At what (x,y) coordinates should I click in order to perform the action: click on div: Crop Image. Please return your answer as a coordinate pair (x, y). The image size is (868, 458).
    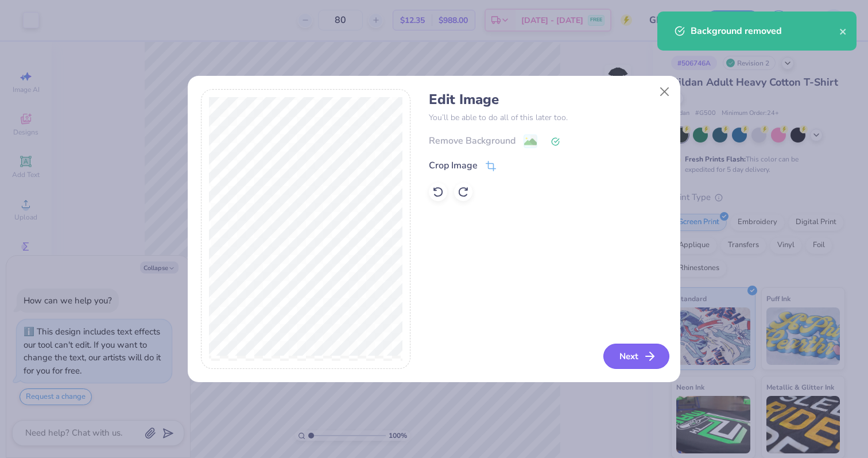
    Looking at the image, I should click on (453, 165).